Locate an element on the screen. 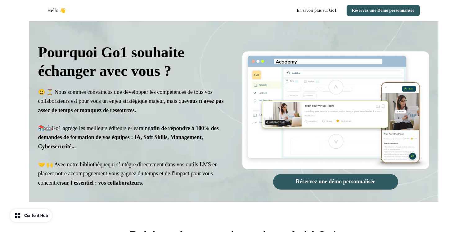  div: Content Hub is located at coordinates (36, 216).